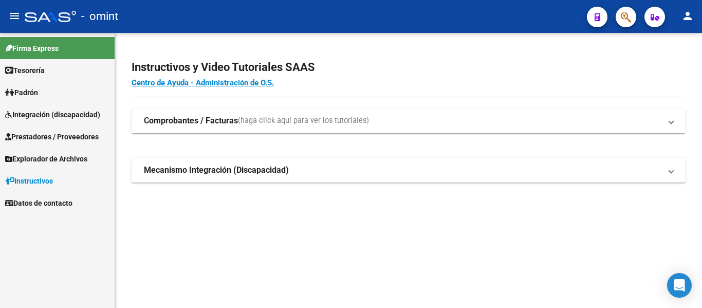  What do you see at coordinates (303, 121) in the screenshot?
I see `span: (haga click aquí para ver los tutoriales)` at bounding box center [303, 121].